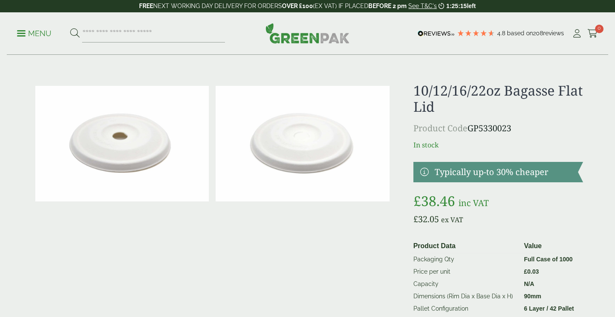 Image resolution: width=615 pixels, height=317 pixels. What do you see at coordinates (576, 34) in the screenshot?
I see `i: My Account` at bounding box center [576, 34].